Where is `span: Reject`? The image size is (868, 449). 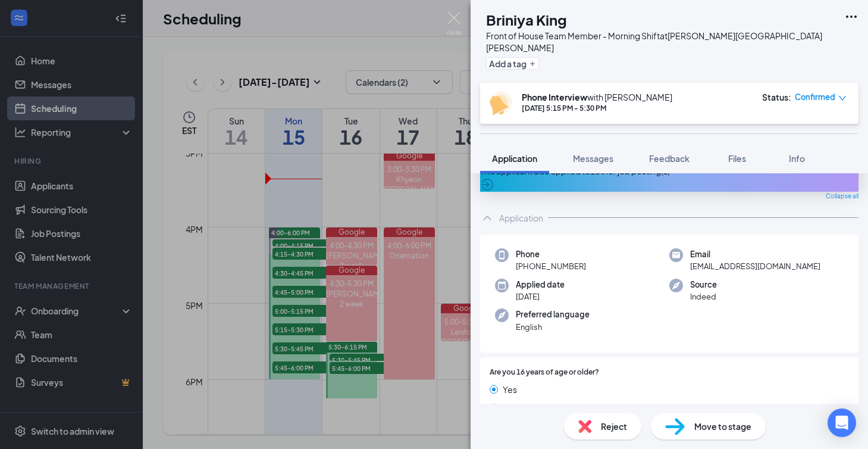 span: Reject is located at coordinates (613, 427).